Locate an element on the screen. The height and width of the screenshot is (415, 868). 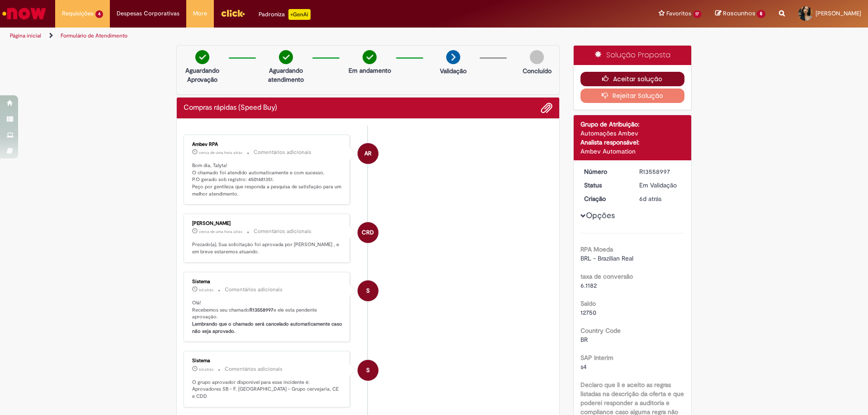
div: Analista responsável: is located at coordinates (632, 142).